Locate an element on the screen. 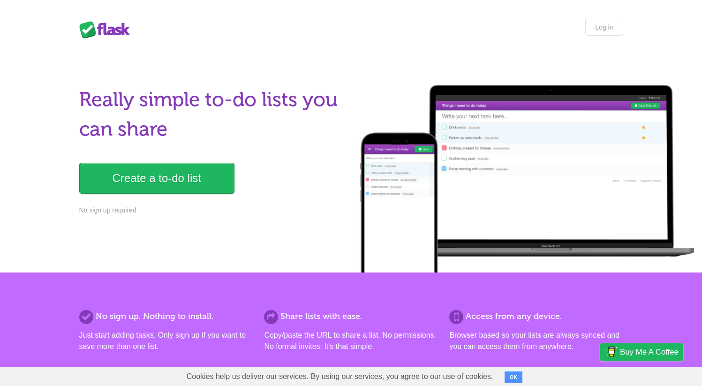 Image resolution: width=702 pixels, height=386 pixels. img: Buy me a coffee is located at coordinates (611, 352).